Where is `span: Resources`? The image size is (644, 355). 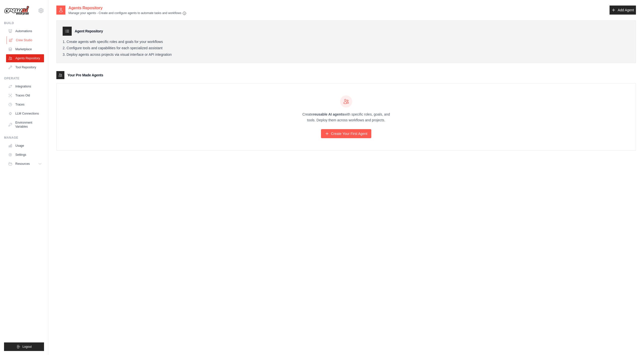
span: Resources is located at coordinates (22, 164).